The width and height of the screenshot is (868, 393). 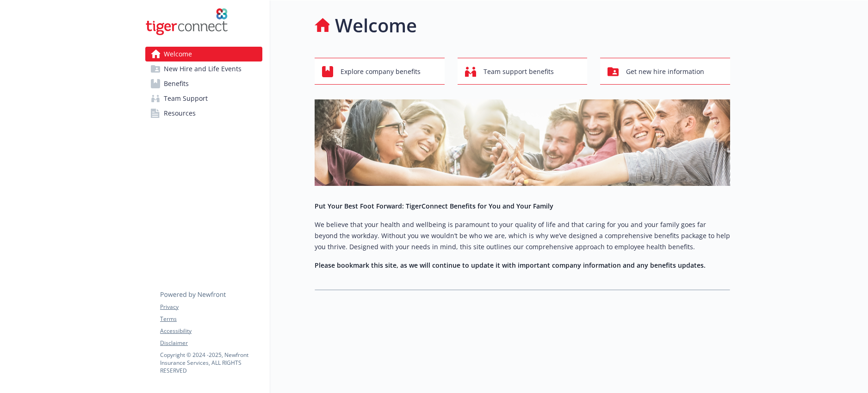 What do you see at coordinates (203, 99) in the screenshot?
I see `a: Team Support` at bounding box center [203, 99].